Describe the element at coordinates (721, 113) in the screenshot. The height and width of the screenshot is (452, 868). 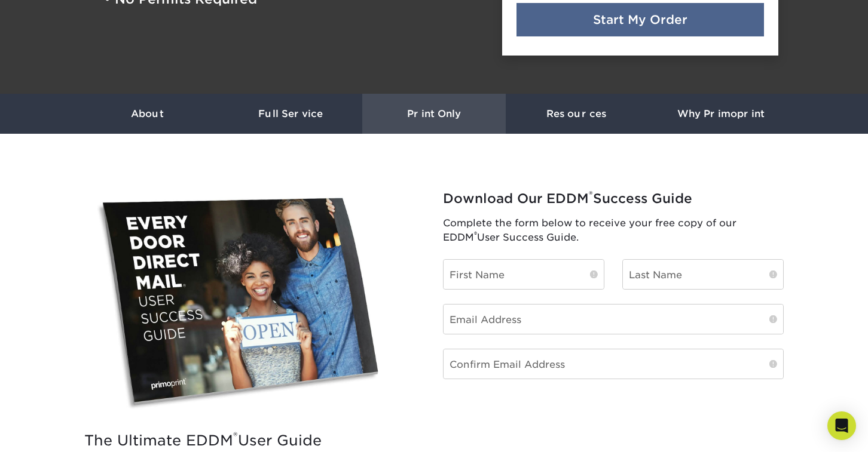
I see `h3: Why Primoprint` at that location.